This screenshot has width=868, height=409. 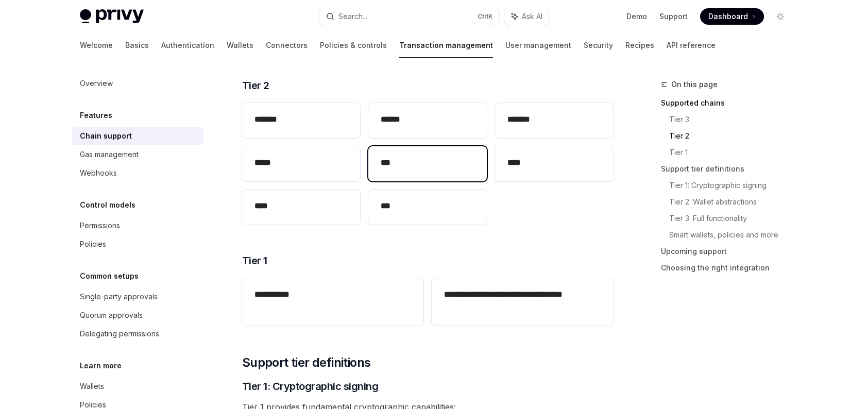 I want to click on a: Tier 3: Full functionality, so click(x=733, y=218).